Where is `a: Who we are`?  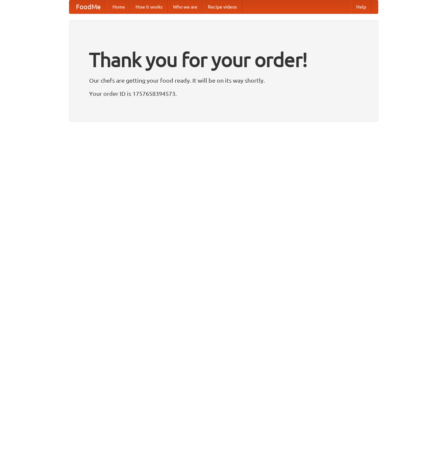
a: Who we are is located at coordinates (185, 7).